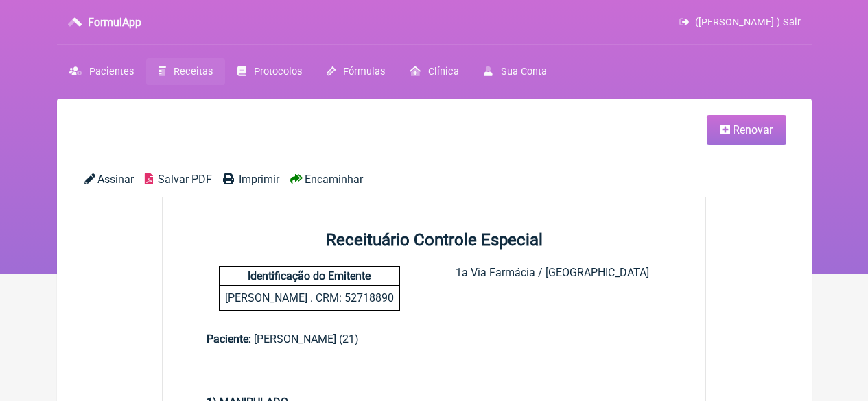  I want to click on a: Salvar PDF, so click(178, 179).